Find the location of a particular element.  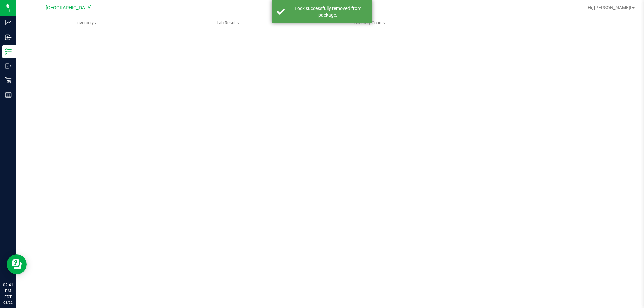

inline-svg: Retail is located at coordinates (9, 80).